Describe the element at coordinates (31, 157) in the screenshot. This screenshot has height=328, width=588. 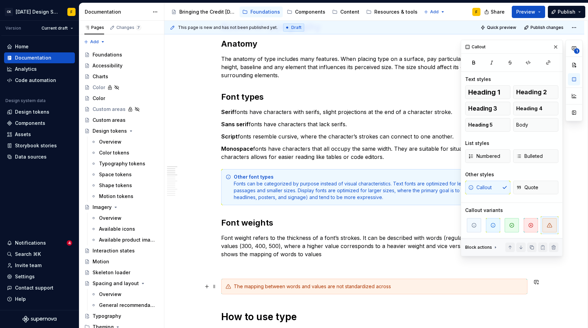
I see `div: Data sources` at that location.